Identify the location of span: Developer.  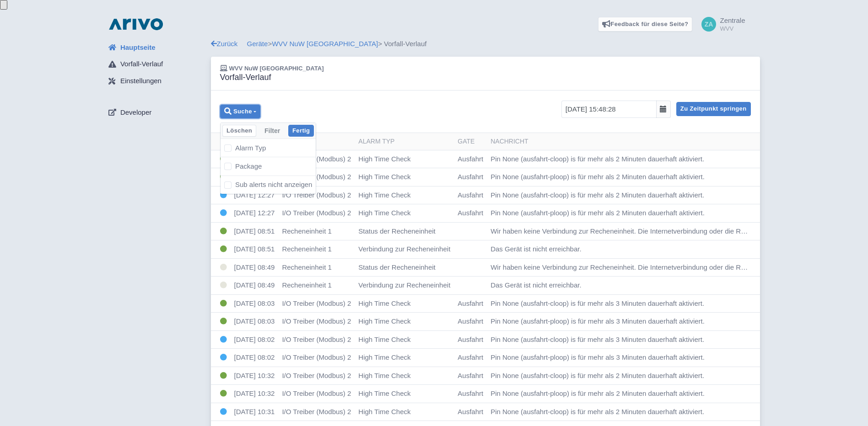
(136, 112).